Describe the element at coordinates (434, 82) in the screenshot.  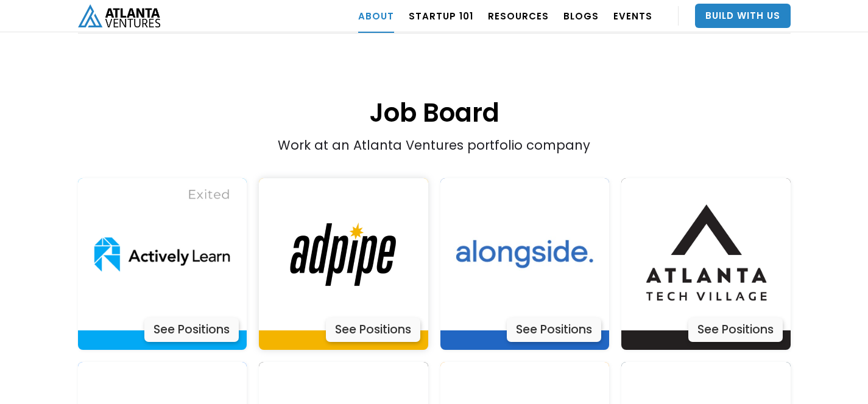
I see `h1: Job Board` at that location.